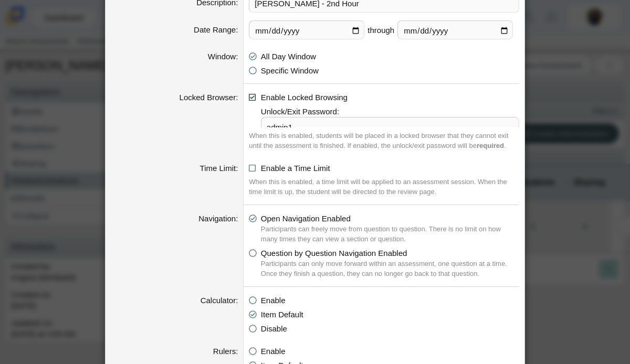 The height and width of the screenshot is (364, 630). Describe the element at coordinates (223, 56) in the screenshot. I see `label: Window` at that location.